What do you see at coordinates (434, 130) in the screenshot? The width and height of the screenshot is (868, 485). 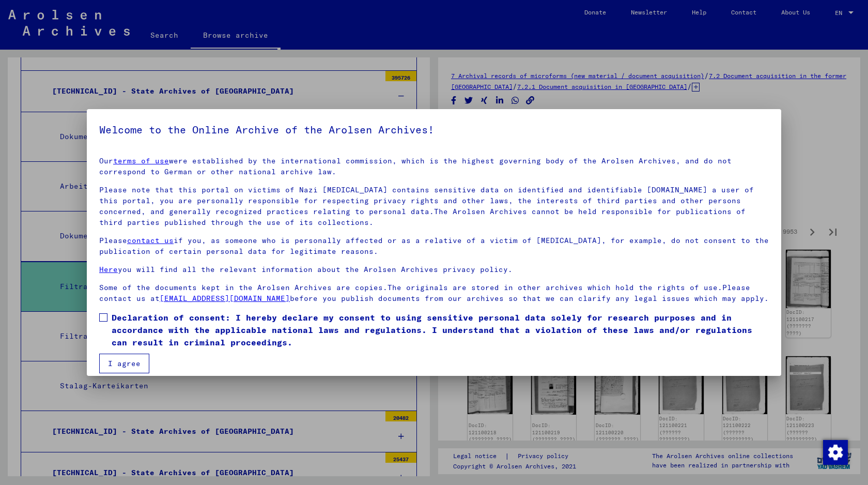 I see `h5: Welcome to the Online Archive of the Arolsen Archives!` at bounding box center [434, 130].